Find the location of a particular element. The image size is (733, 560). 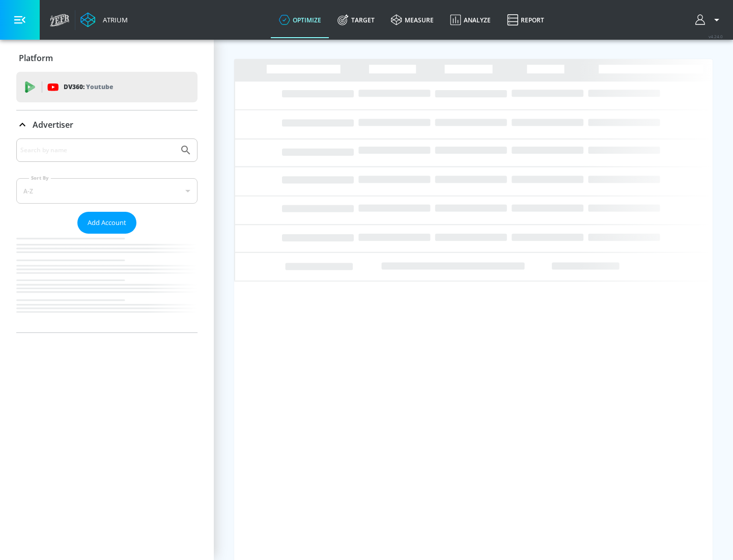

p: Youtube is located at coordinates (99, 87).